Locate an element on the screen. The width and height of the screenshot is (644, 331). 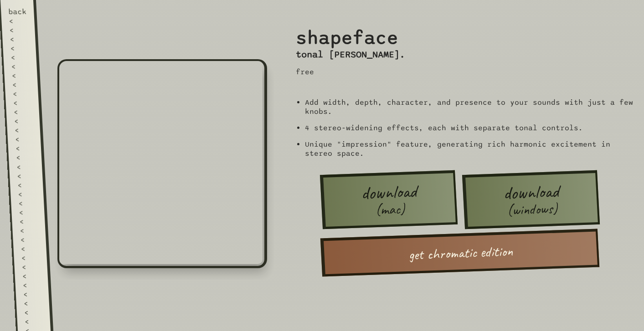
a: download (windows) is located at coordinates (531, 199).